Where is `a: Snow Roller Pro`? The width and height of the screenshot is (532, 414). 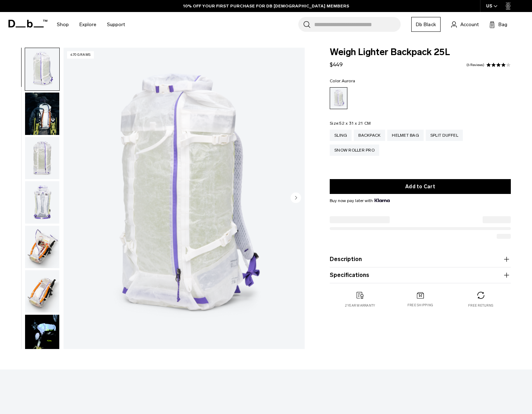 a: Snow Roller Pro is located at coordinates (355, 150).